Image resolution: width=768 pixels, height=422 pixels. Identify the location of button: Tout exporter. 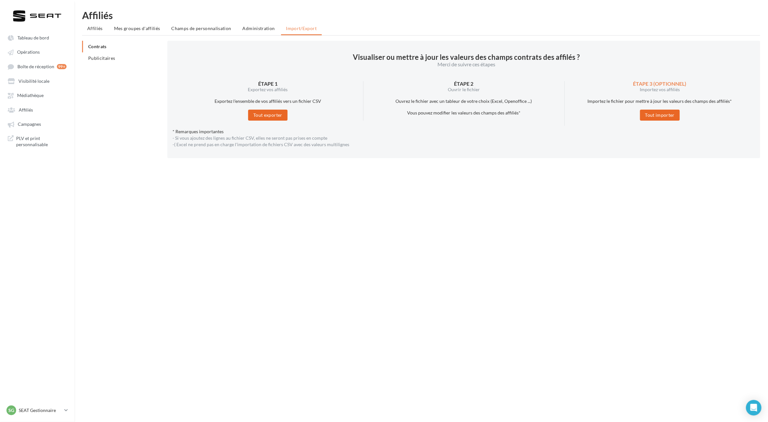
(268, 115).